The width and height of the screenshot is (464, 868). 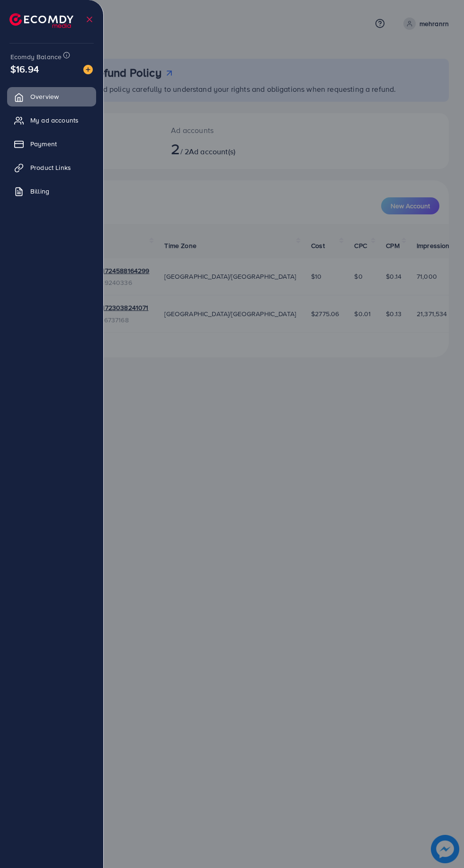 I want to click on img: logo, so click(x=41, y=21).